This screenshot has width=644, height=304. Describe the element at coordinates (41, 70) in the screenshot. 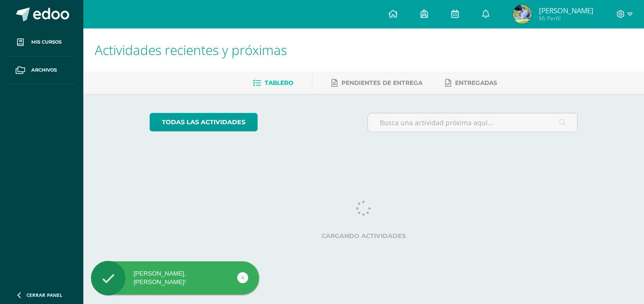

I see `a: Archivos` at that location.